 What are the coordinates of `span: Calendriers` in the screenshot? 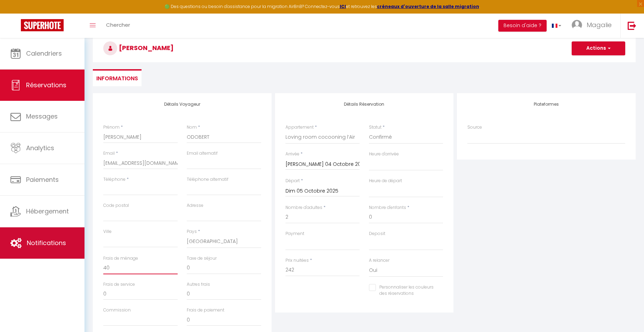 It's located at (44, 54).